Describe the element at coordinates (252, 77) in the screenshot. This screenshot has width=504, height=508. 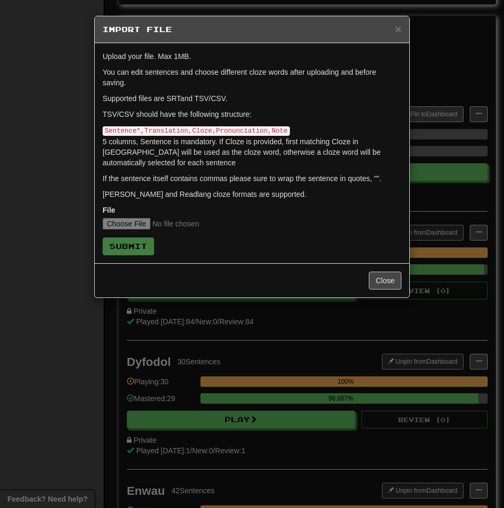
I see `p: You can edit sentences and choose different cloze words after uploading and before saving.` at that location.